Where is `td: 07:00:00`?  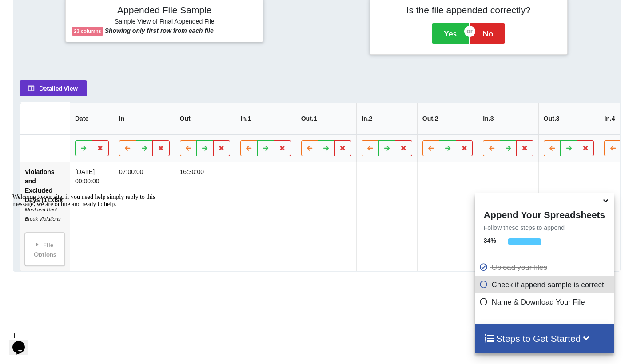 td: 07:00:00 is located at coordinates (144, 217).